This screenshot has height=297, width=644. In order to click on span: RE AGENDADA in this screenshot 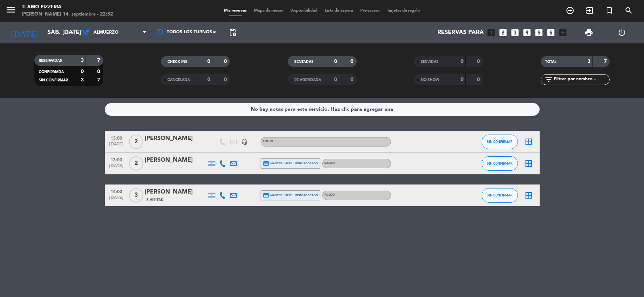, I will do `click(308, 80)`.